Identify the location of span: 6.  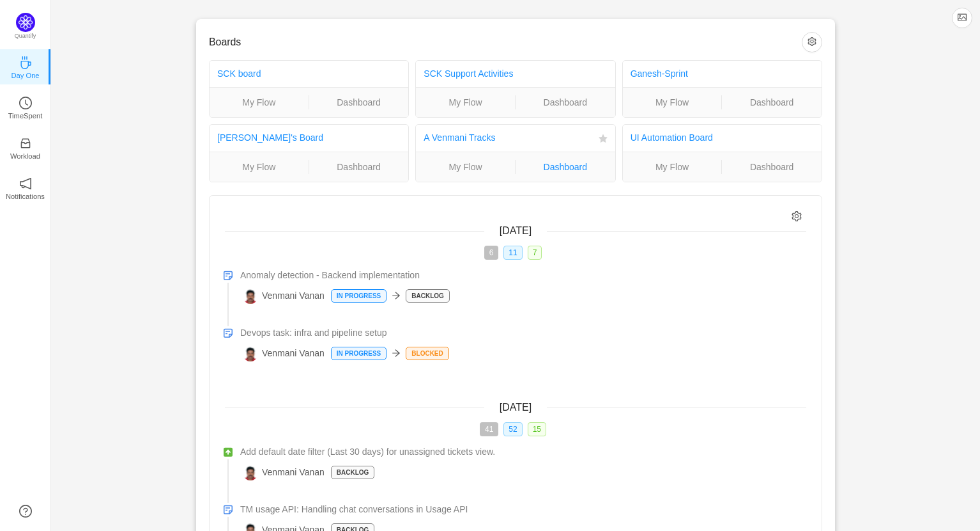
(491, 252).